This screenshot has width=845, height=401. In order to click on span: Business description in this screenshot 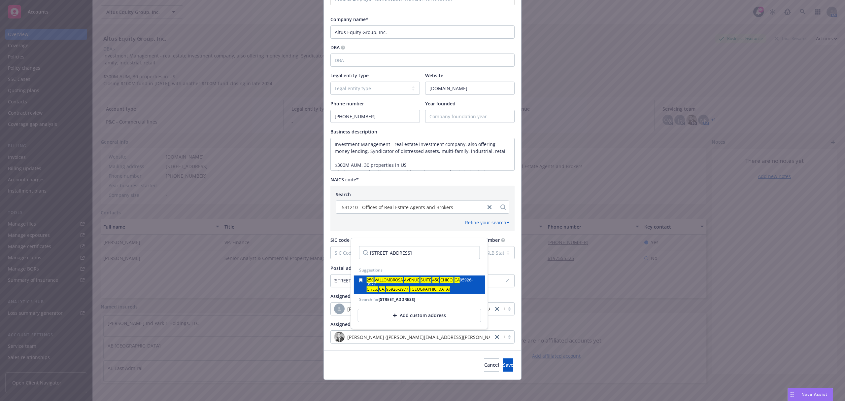, I will do `click(354, 131)`.